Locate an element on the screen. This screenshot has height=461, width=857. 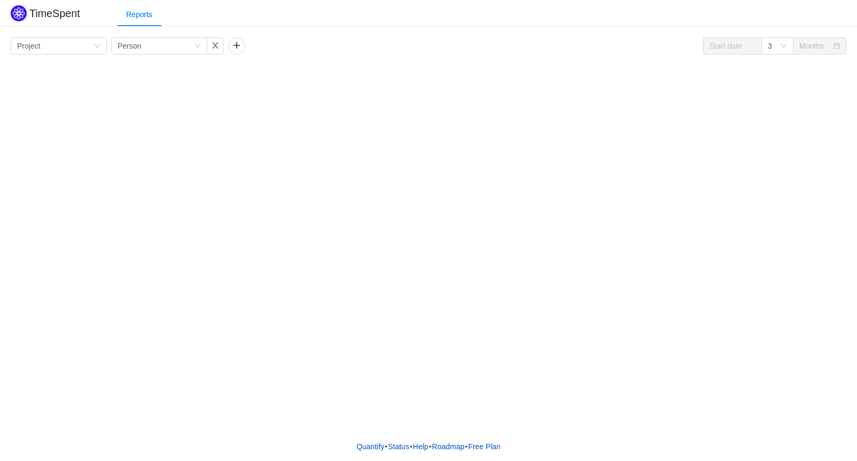
div: Person is located at coordinates (129, 46).